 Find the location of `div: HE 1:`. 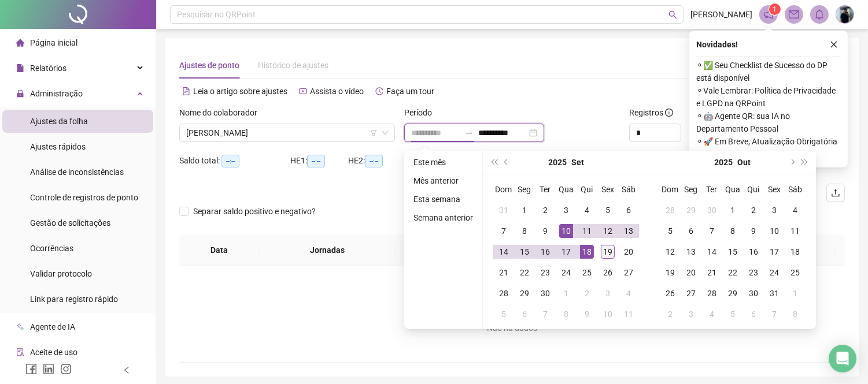

div: HE 1: is located at coordinates (319, 161).